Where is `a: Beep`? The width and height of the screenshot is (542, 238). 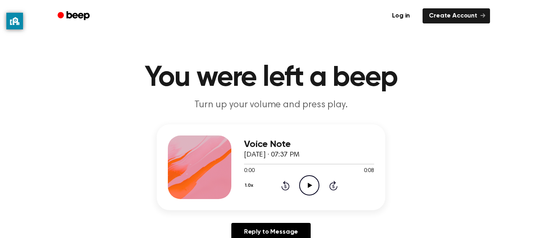 a: Beep is located at coordinates (74, 16).